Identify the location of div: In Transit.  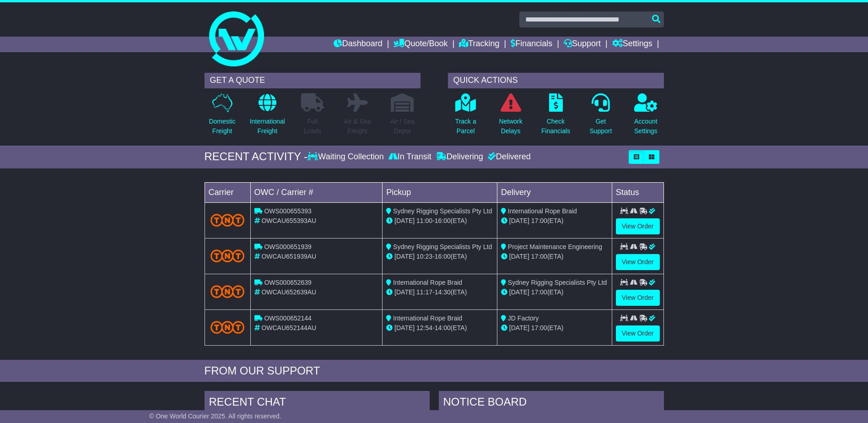
(410, 157).